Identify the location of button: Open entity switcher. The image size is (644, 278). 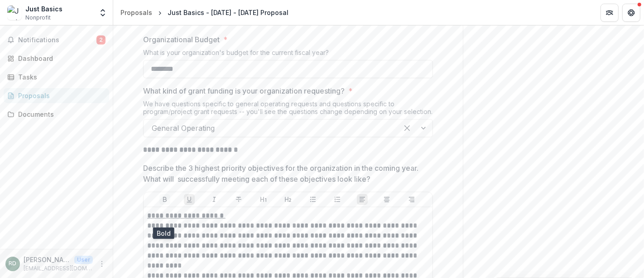
(103, 13).